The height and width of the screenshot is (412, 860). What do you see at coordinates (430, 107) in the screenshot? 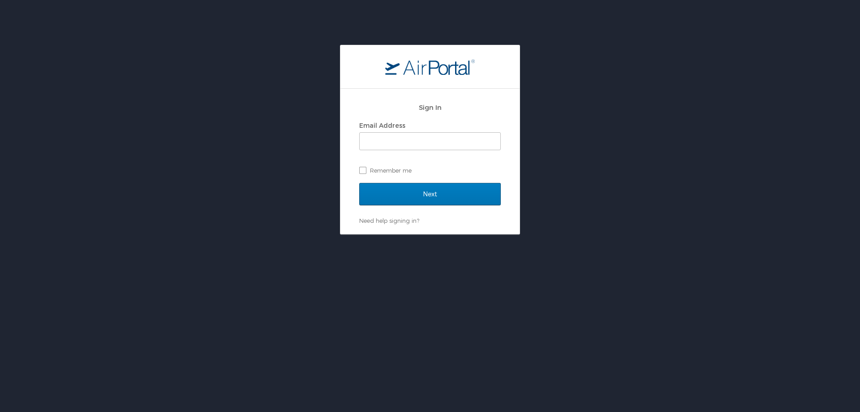
I see `h2: Sign In` at bounding box center [430, 107].